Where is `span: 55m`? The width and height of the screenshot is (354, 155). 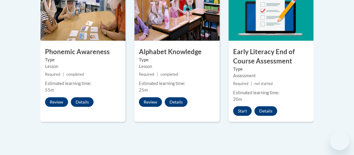
span: 55m is located at coordinates (50, 90).